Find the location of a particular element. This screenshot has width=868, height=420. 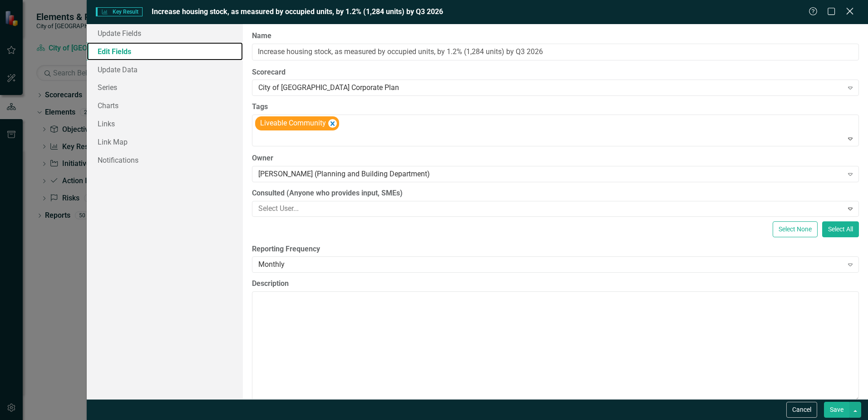

button: Select None is located at coordinates (795, 229).